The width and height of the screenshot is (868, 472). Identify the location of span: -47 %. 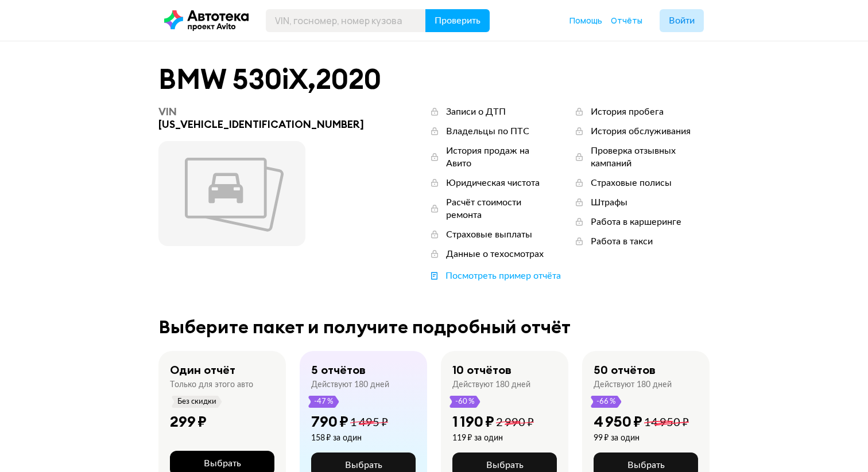
(324, 402).